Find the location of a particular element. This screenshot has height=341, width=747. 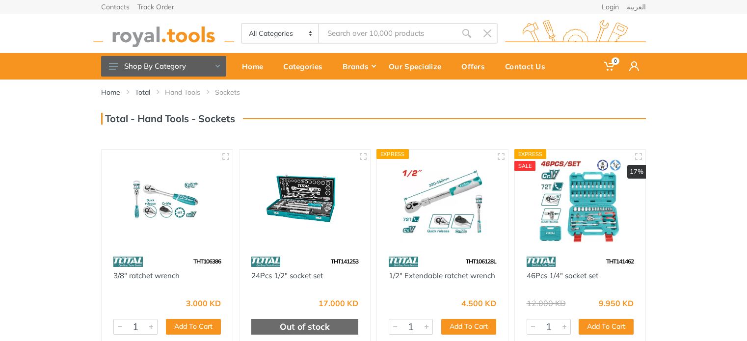

span: THT106386 is located at coordinates (207, 261).